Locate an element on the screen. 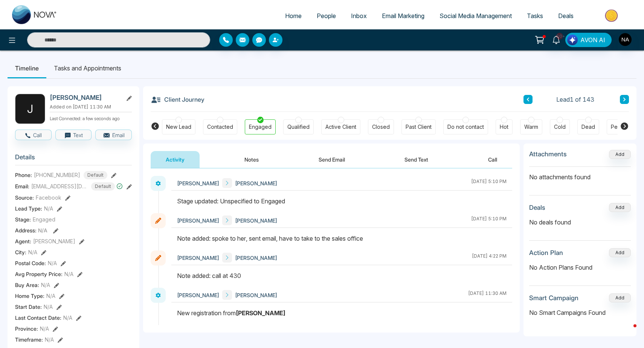  div: Qualified is located at coordinates (298, 127).